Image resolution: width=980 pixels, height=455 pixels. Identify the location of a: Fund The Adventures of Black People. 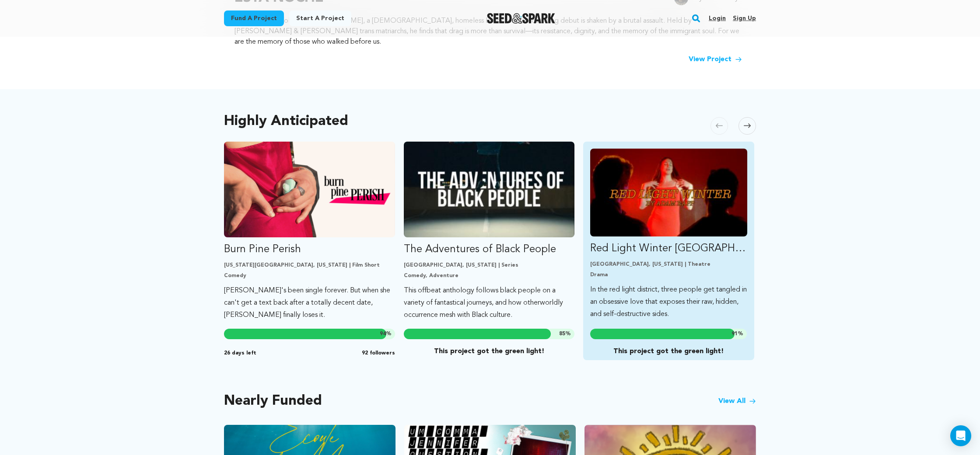
(489, 232).